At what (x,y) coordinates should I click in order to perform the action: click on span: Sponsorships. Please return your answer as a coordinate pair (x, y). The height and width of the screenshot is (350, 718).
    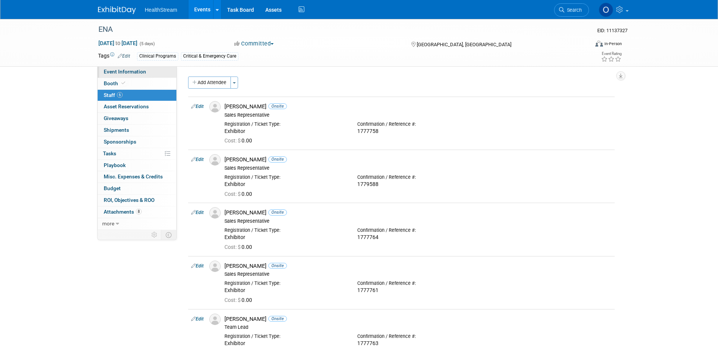
    Looking at the image, I should click on (120, 142).